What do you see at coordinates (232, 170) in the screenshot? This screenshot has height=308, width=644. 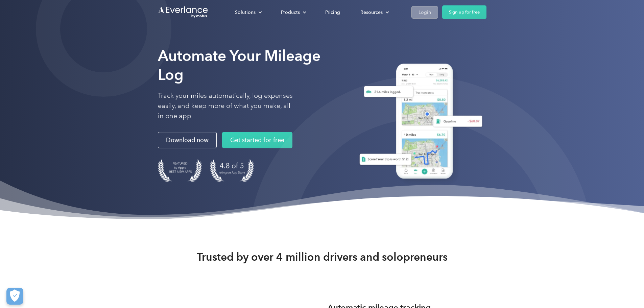 I see `img: 4.9 out of 5 stars on the app store` at bounding box center [232, 170].